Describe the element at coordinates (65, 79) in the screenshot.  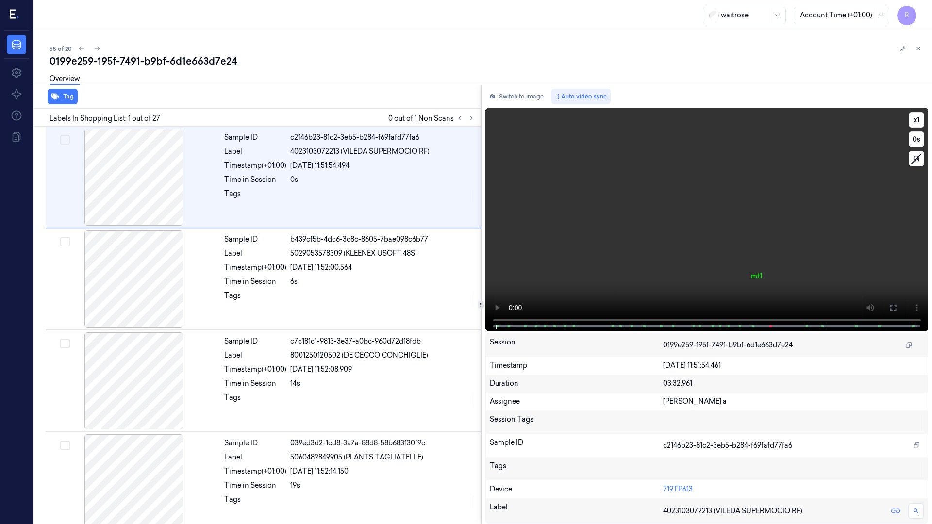
I see `a: Overview` at that location.